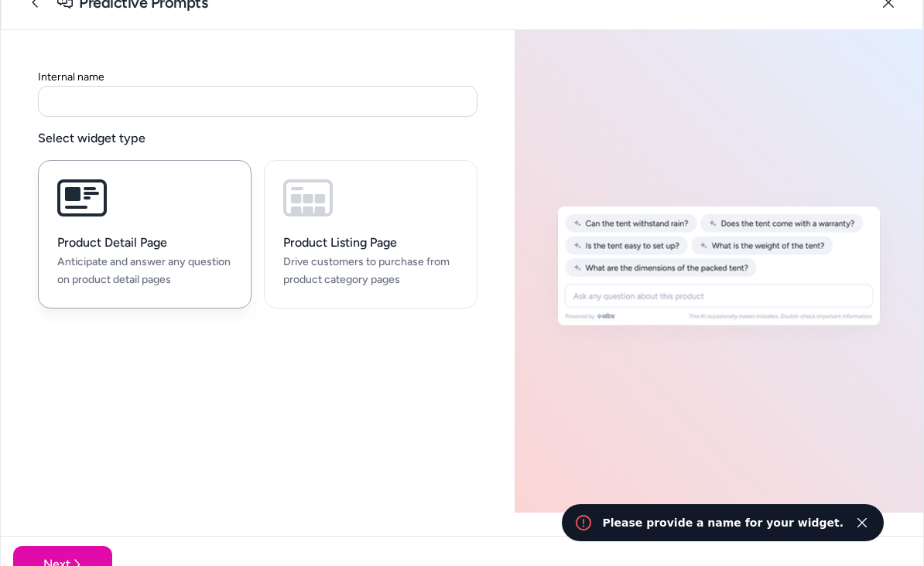 This screenshot has width=924, height=566. What do you see at coordinates (719, 271) in the screenshot?
I see `img: Automatically generate a unique FAQ for products or categories` at bounding box center [719, 271].